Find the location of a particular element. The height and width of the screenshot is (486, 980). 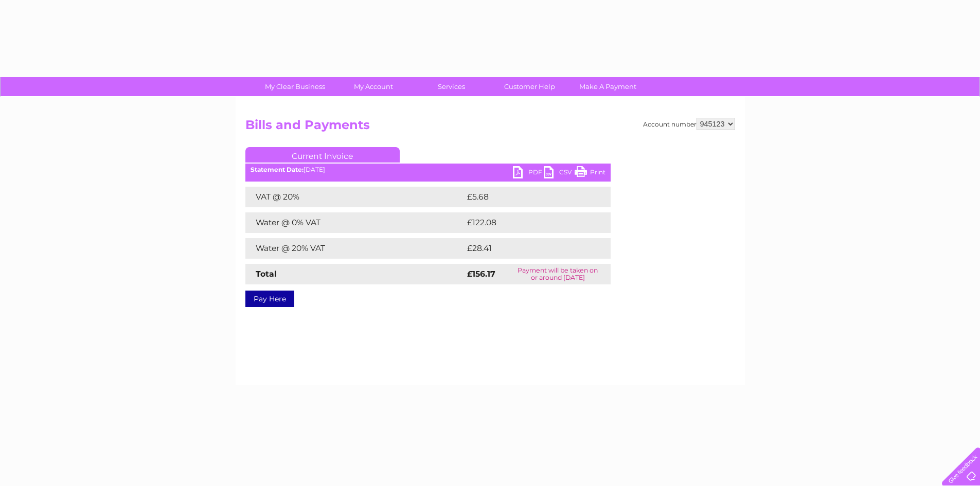

h2: Bills and Payments is located at coordinates (490, 128).